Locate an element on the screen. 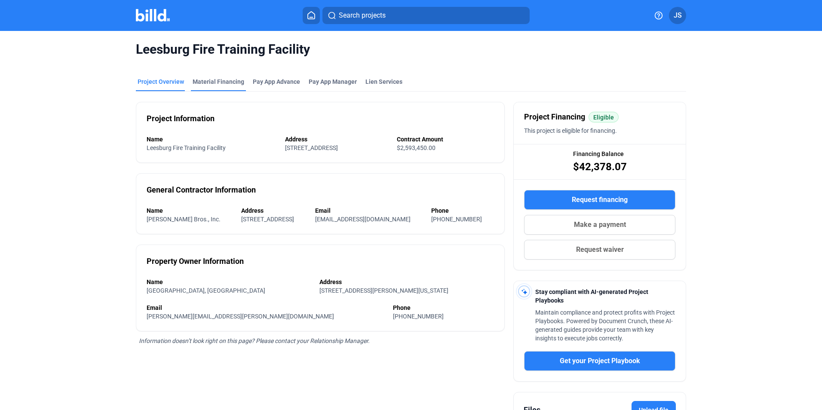 This screenshot has height=410, width=822. span: Search projects is located at coordinates (362, 15).